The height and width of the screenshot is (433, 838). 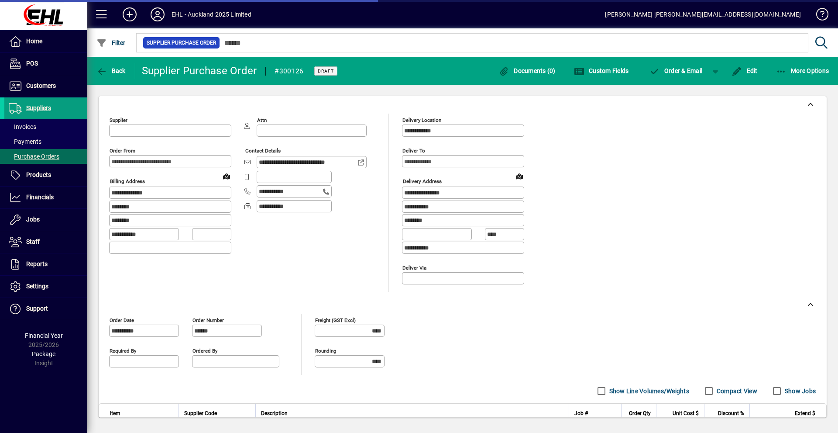 What do you see at coordinates (40, 197) in the screenshot?
I see `span: Financials` at bounding box center [40, 197].